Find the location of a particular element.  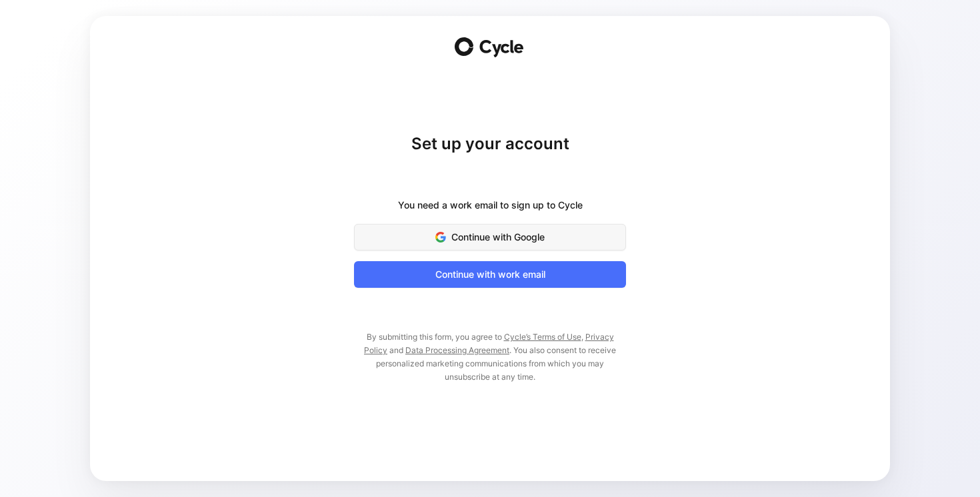

span: Continue with work email is located at coordinates (490, 275).